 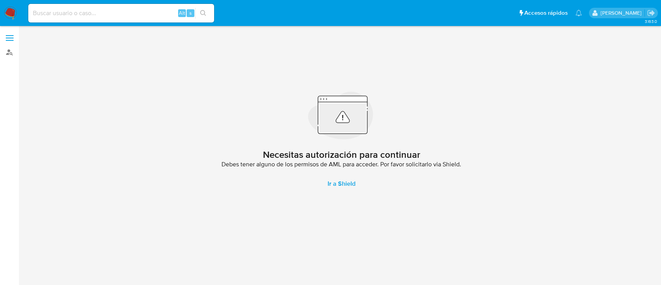 What do you see at coordinates (182, 13) in the screenshot?
I see `span: Alt` at bounding box center [182, 13].